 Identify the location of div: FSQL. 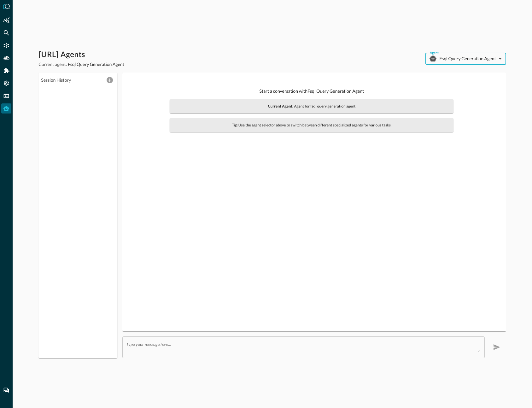
(6, 96).